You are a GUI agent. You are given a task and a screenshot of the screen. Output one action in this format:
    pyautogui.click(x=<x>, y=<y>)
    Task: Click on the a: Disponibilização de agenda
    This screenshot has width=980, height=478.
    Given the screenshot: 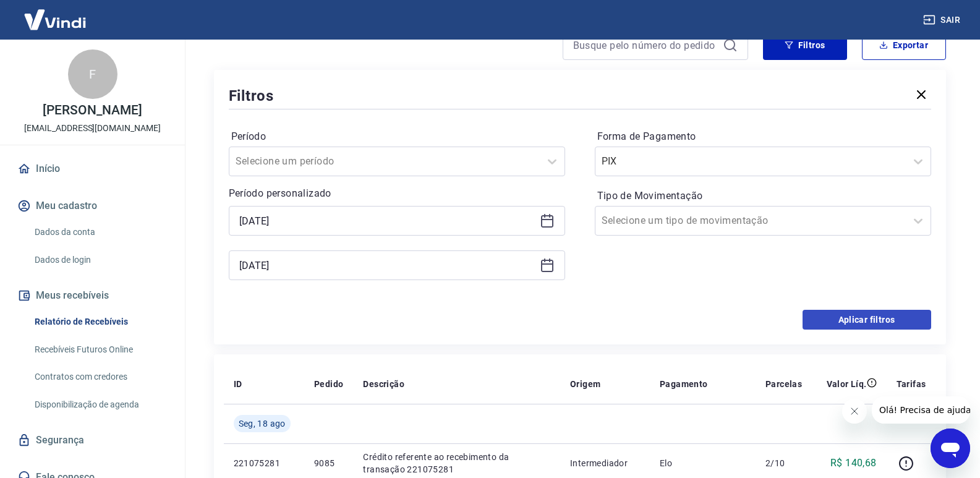 What is the action you would take?
    pyautogui.click(x=100, y=404)
    